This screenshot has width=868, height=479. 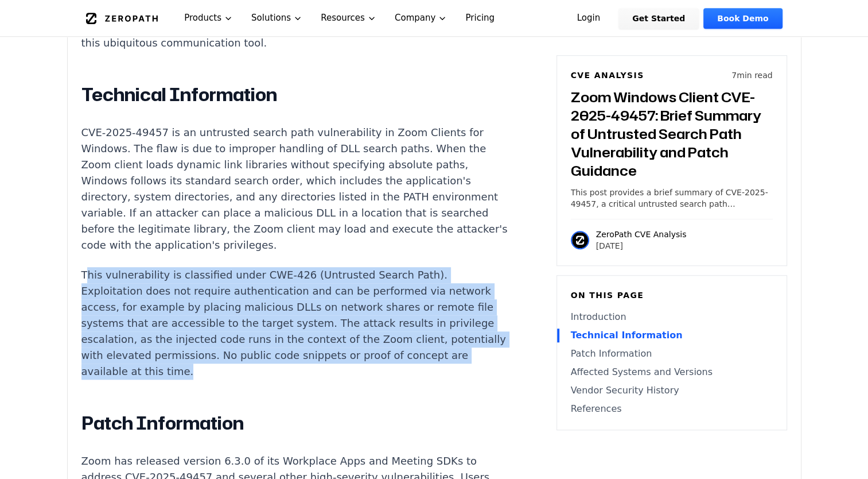 What do you see at coordinates (295, 423) in the screenshot?
I see `h2: Patch Information` at bounding box center [295, 423].